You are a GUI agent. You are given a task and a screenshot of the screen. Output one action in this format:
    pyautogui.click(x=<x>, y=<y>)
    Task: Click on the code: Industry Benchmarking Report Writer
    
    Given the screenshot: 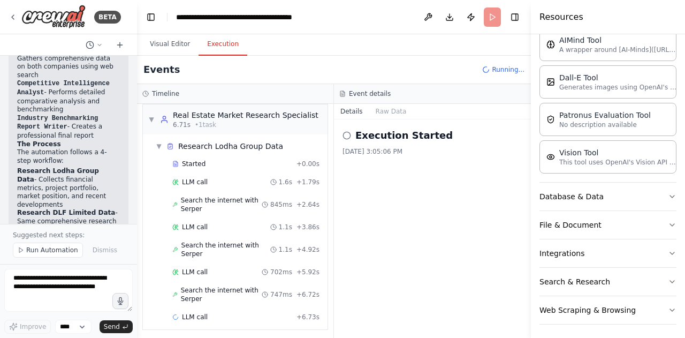 What is the action you would take?
    pyautogui.click(x=57, y=123)
    